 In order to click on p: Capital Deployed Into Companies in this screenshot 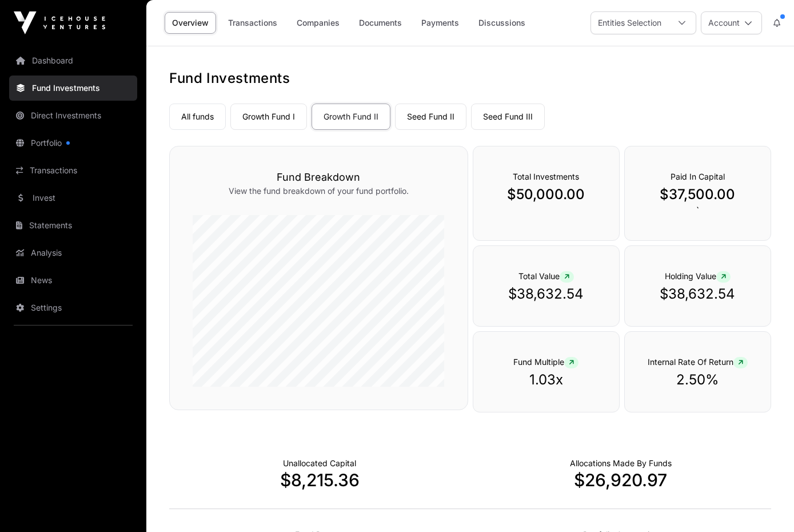, I will do `click(621, 463)`.